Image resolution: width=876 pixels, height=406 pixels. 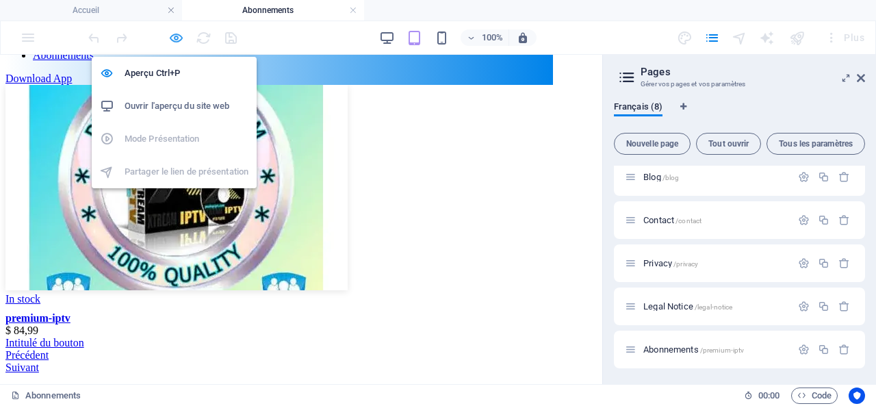 What do you see at coordinates (712, 38) in the screenshot?
I see `button: pages` at bounding box center [712, 38].